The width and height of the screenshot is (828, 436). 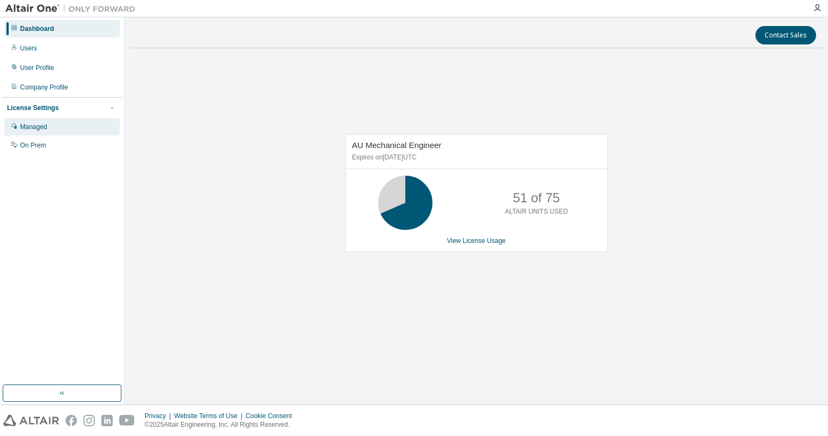 I want to click on p: ALTAIR UNITS USED, so click(x=537, y=211).